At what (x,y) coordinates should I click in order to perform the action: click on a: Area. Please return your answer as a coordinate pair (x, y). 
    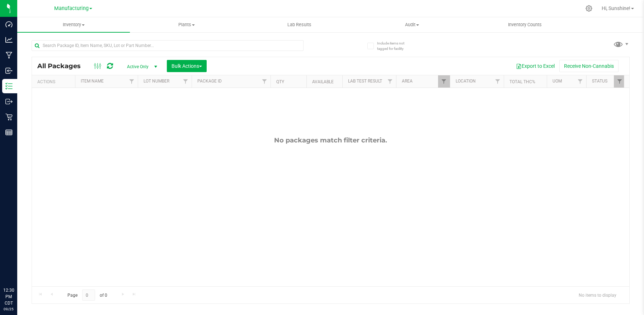
    Looking at the image, I should click on (407, 81).